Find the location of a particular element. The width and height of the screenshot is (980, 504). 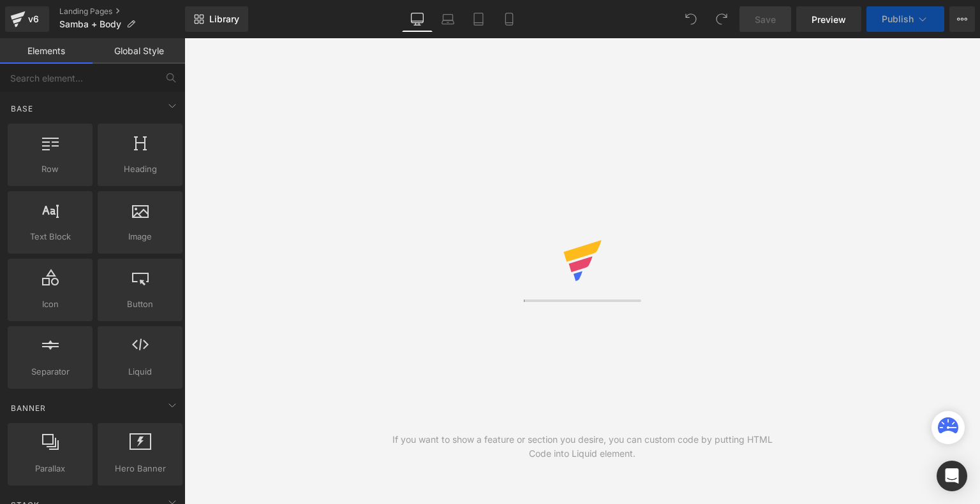

div: v6 is located at coordinates (33, 19).